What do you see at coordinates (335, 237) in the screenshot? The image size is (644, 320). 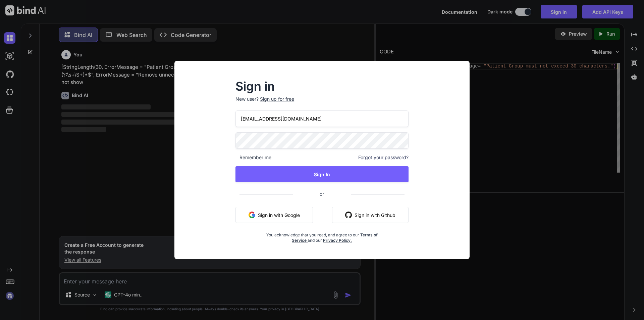 I see `a: Terms of Service` at bounding box center [335, 237].